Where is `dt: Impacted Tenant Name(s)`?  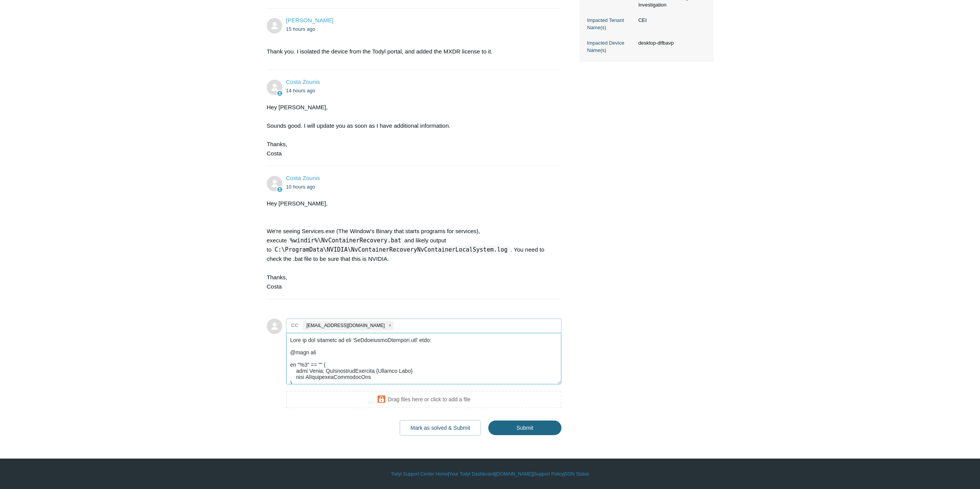 dt: Impacted Tenant Name(s) is located at coordinates (611, 24).